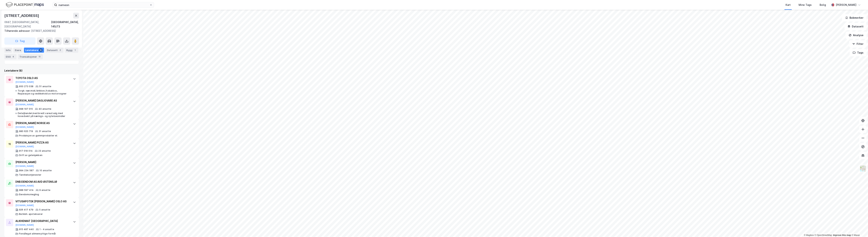  What do you see at coordinates (45, 171) in the screenshot?
I see `div: 10 ansatte` at bounding box center [45, 171].